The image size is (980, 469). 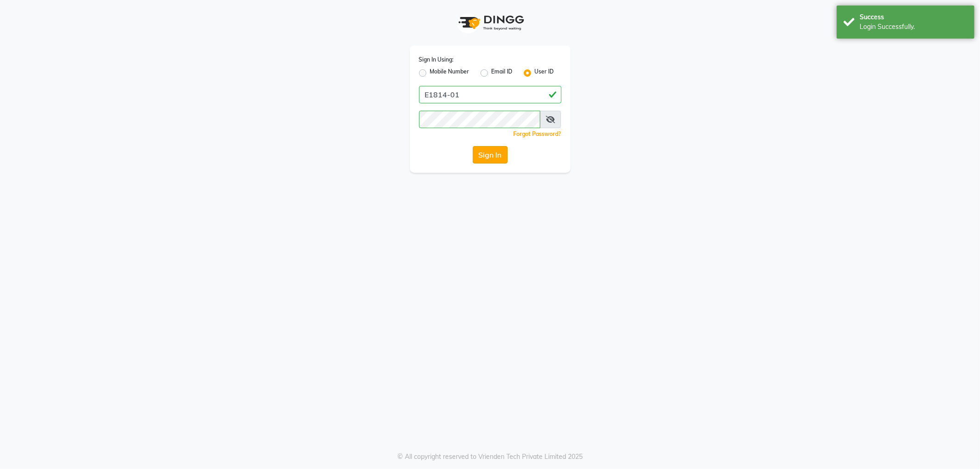 What do you see at coordinates (490, 155) in the screenshot?
I see `button: Sign In` at bounding box center [490, 155].